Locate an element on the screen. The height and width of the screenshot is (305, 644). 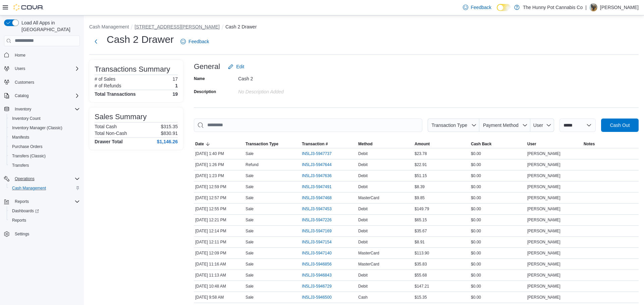
button: IN5LJ3-5946856 is located at coordinates (320, 264).